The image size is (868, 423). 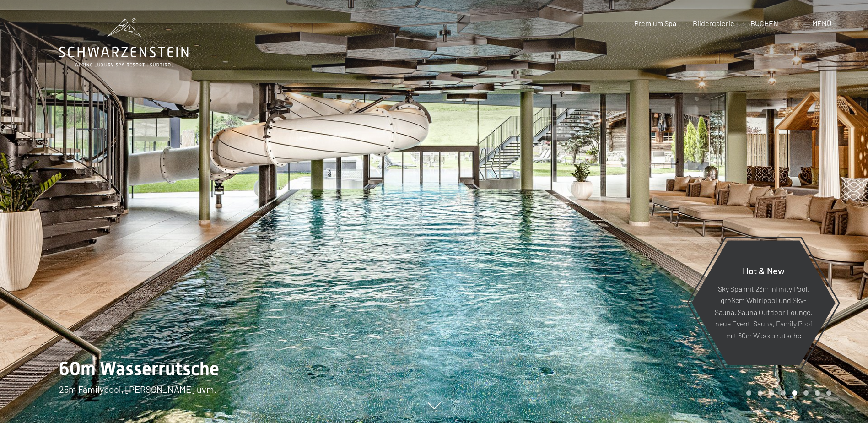 What do you see at coordinates (714, 23) in the screenshot?
I see `span: Bildergalerie` at bounding box center [714, 23].